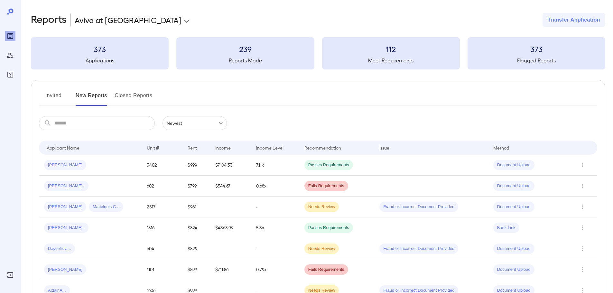  I want to click on div: Unit #, so click(153, 148).